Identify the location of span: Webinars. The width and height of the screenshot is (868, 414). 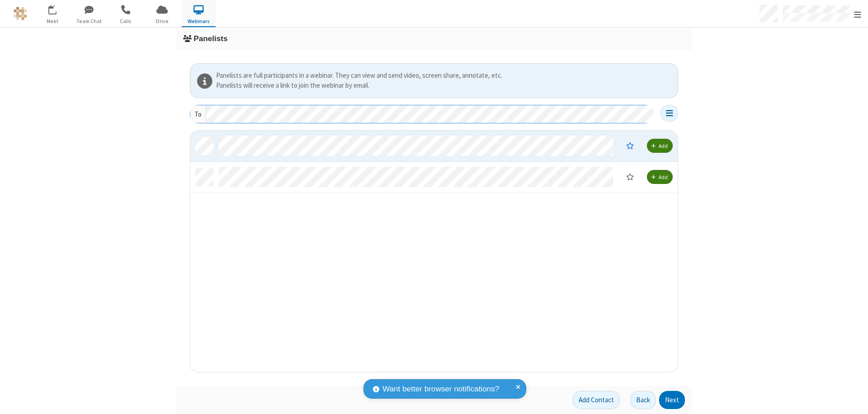
(199, 21).